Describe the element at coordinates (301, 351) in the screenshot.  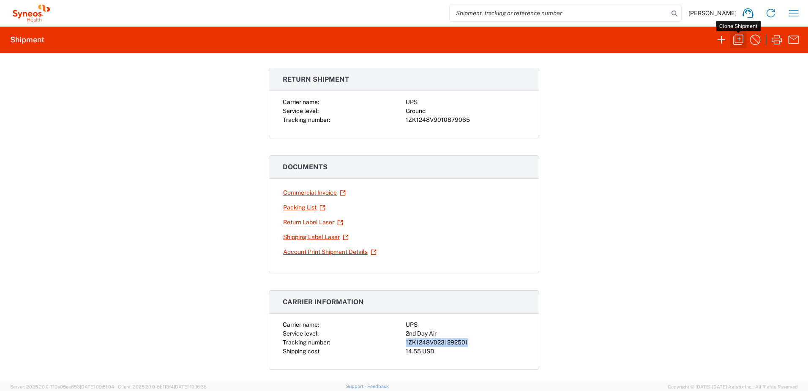
I see `span: Shipping cost` at that location.